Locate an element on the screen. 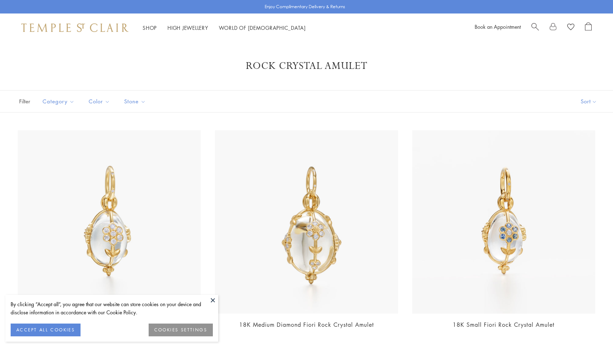 The height and width of the screenshot is (347, 613). div: By clicking “Accept all”, you agree that our website can store cookies on your device and disclos... is located at coordinates (112, 308).